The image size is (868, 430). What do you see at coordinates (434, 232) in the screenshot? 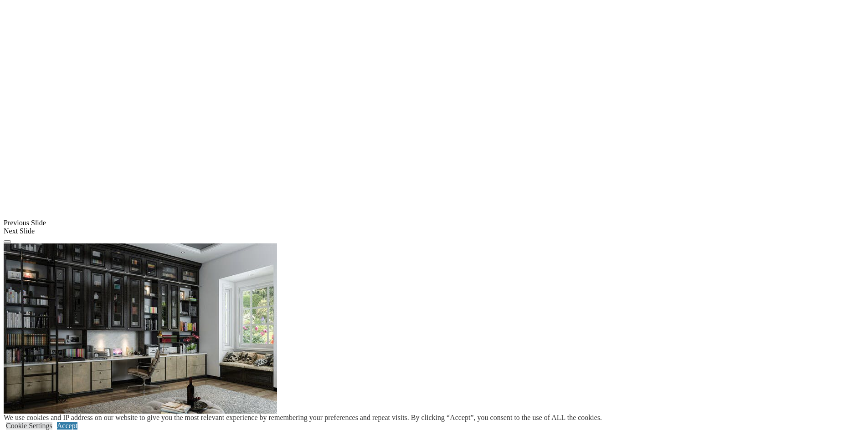
I see `div: Next Slide` at bounding box center [434, 232].